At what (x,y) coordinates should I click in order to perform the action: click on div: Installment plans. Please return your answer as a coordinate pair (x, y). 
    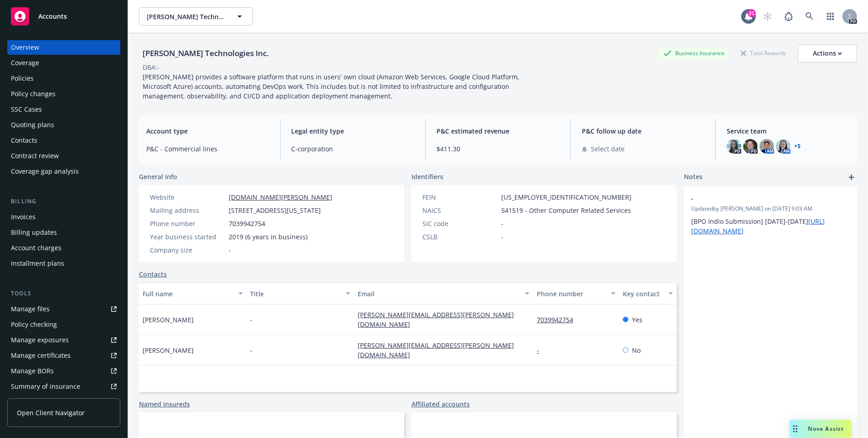
    Looking at the image, I should click on (38, 263).